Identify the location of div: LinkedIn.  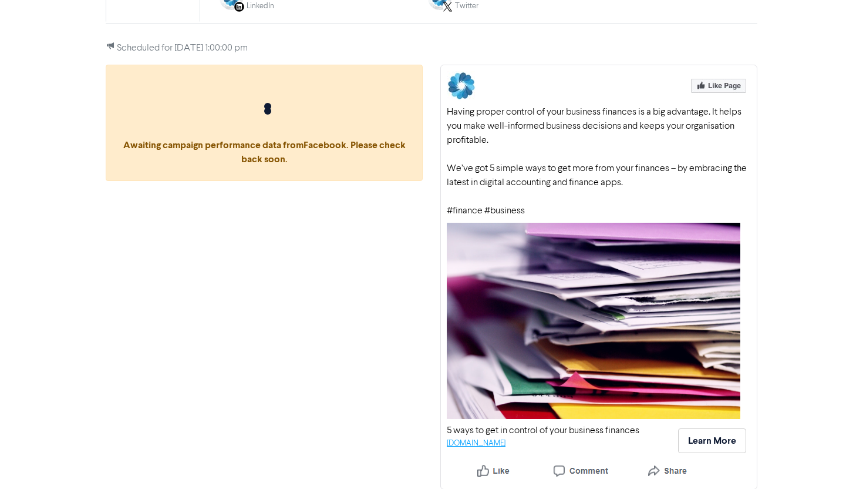
(319, 6).